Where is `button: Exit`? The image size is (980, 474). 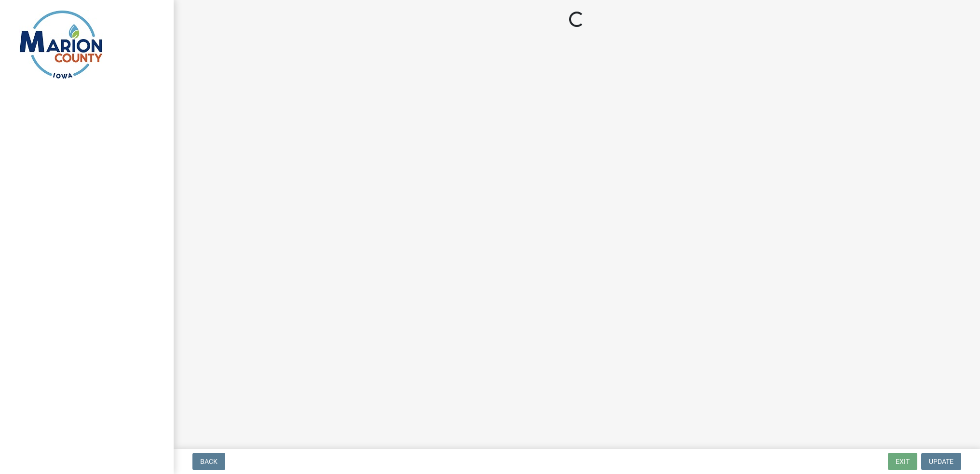 button: Exit is located at coordinates (902, 462).